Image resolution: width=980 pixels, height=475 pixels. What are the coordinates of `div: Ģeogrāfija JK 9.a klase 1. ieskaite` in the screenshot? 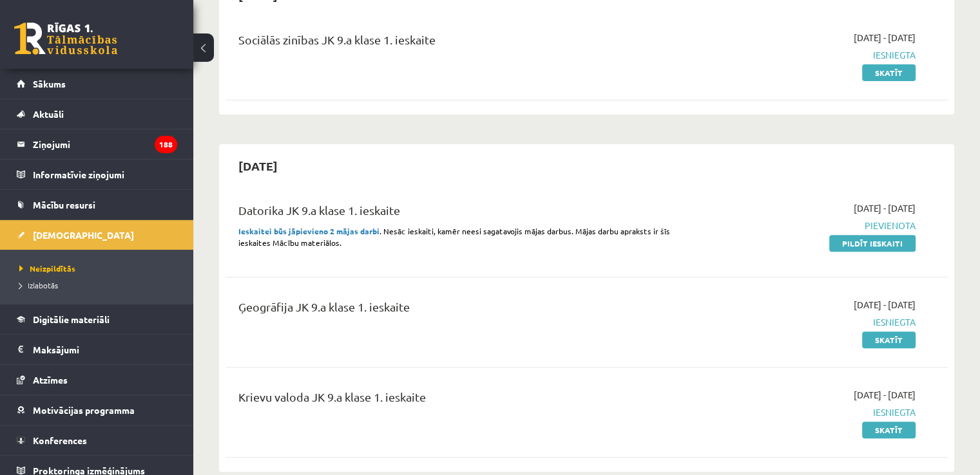 It's located at (461, 310).